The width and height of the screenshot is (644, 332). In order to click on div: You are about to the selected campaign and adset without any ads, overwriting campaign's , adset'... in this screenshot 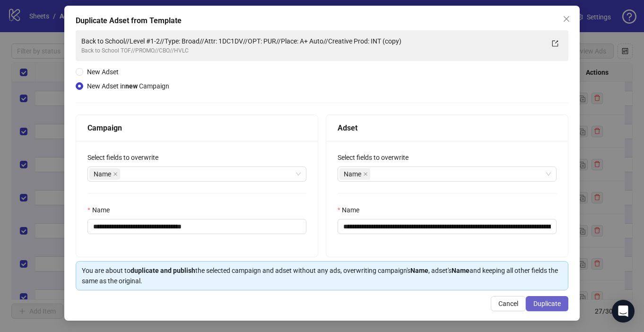, I will do `click(322, 276)`.